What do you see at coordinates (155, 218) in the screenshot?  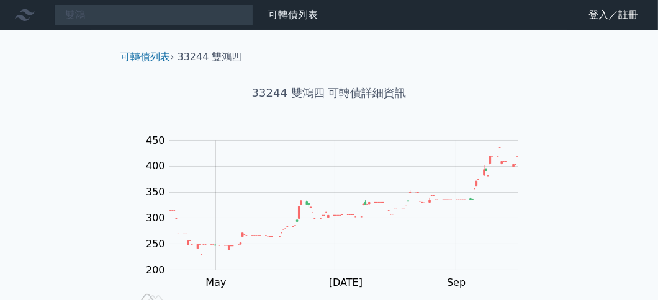 I see `tspan: 300` at bounding box center [155, 218].